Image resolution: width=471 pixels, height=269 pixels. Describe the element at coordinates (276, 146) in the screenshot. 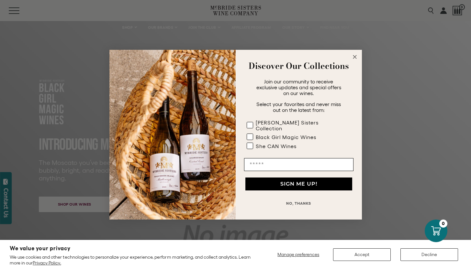

I see `div: She CAN Wines` at that location.